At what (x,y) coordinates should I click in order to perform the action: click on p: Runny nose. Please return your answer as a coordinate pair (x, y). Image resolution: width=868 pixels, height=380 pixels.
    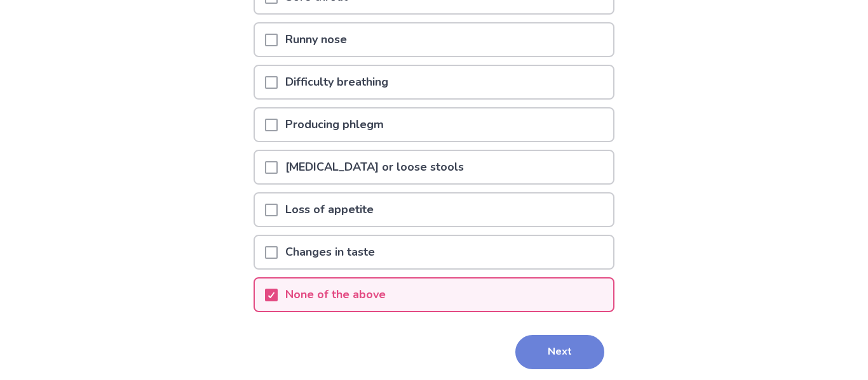
    Looking at the image, I should click on (316, 40).